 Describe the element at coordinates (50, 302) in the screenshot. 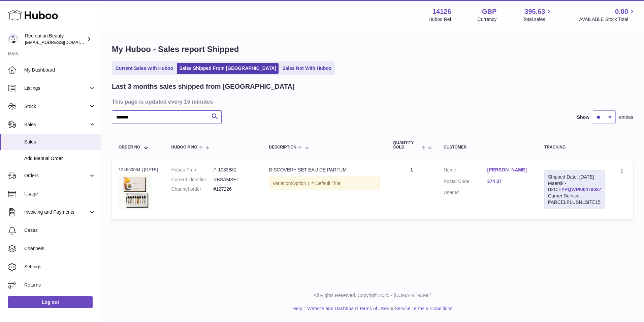

I see `a: Log out` at that location.